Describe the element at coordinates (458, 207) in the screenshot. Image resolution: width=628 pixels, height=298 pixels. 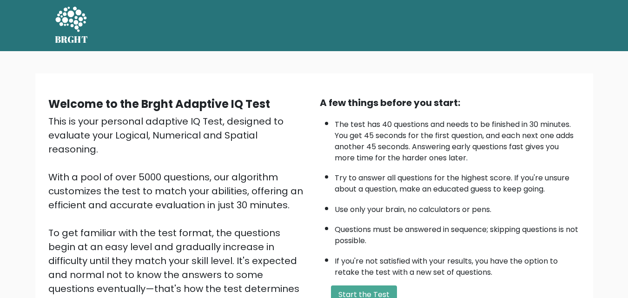
I see `li: Use only your brain, no calculators or pens.` at that location.